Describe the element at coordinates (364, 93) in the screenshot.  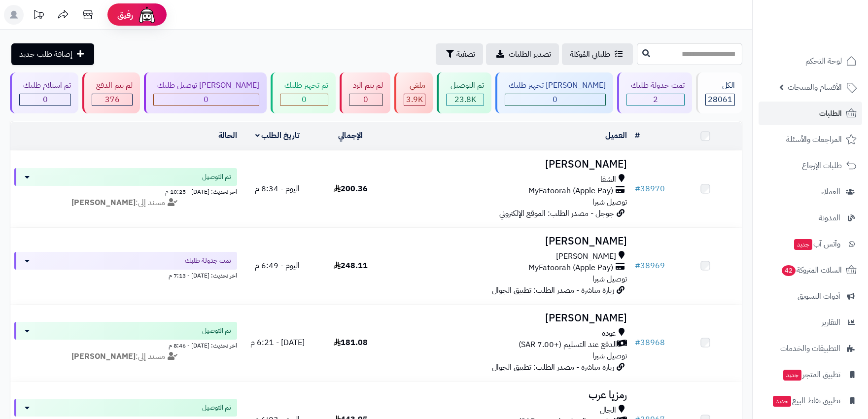
I see `a: لم يتم الرد 0` at that location.